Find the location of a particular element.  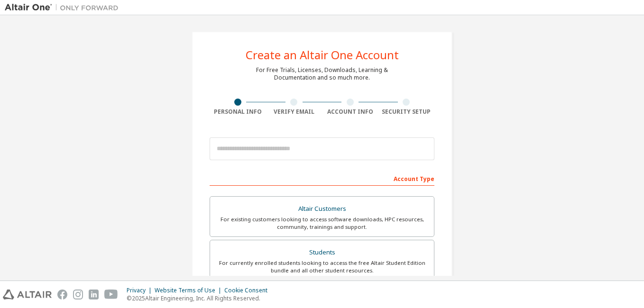

img: youtube.svg is located at coordinates (111, 294).